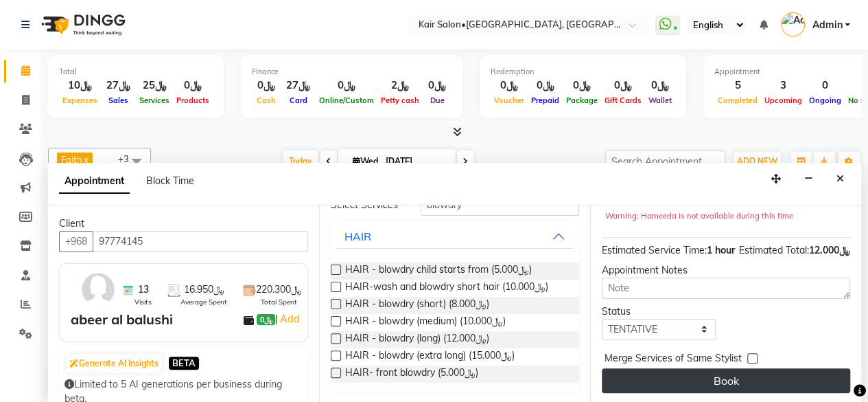  Describe the element at coordinates (347, 100) in the screenshot. I see `span: Online/Custom` at that location.